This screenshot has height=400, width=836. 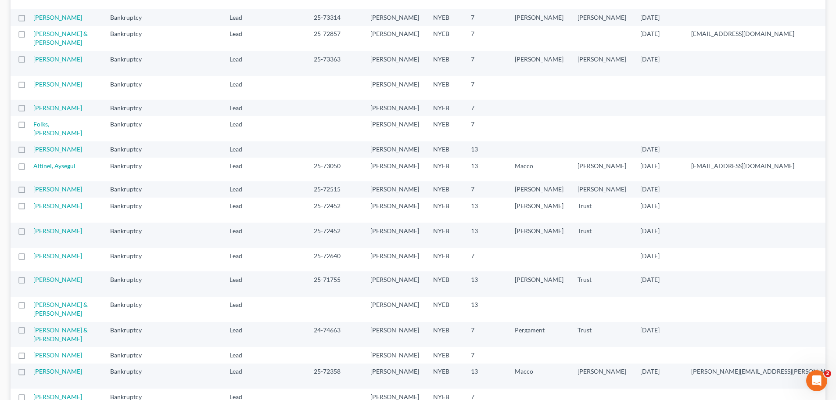 I want to click on td: 25-72640, so click(x=335, y=259).